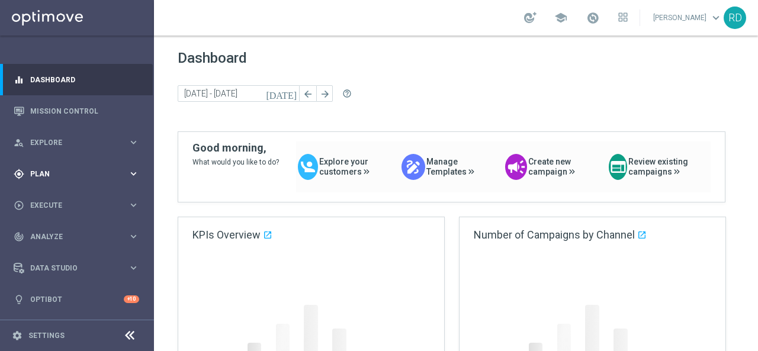 This screenshot has width=758, height=351. Describe the element at coordinates (70, 174) in the screenshot. I see `div: Plan` at that location.